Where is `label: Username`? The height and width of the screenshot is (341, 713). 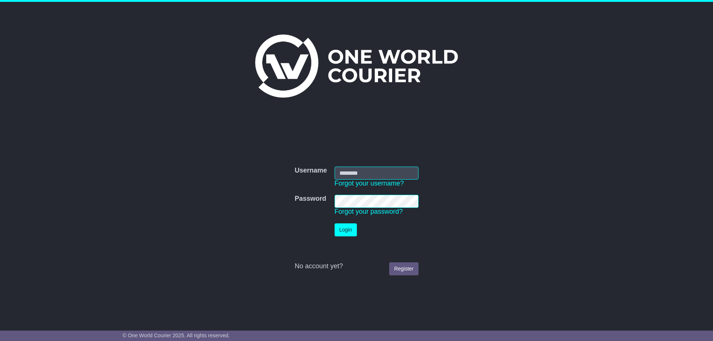
label: Username is located at coordinates (310, 171).